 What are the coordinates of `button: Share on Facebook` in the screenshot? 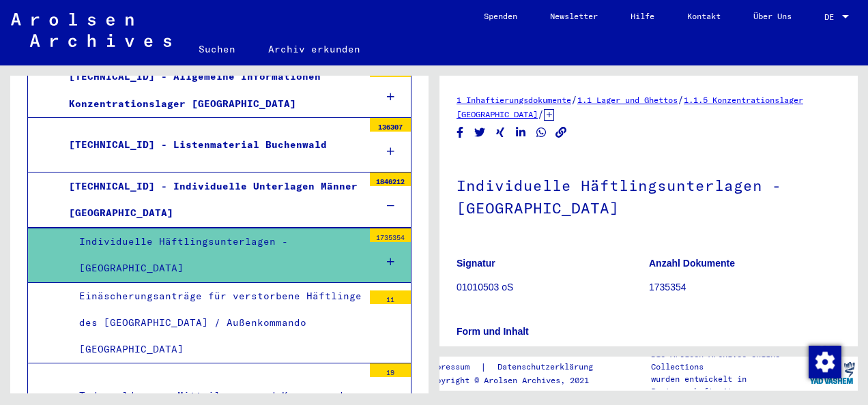 It's located at (459, 132).